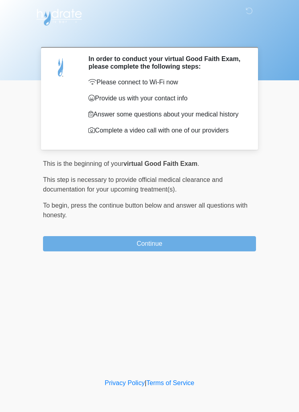  Describe the element at coordinates (160, 163) in the screenshot. I see `strong: virtual Good Faith Exam` at that location.